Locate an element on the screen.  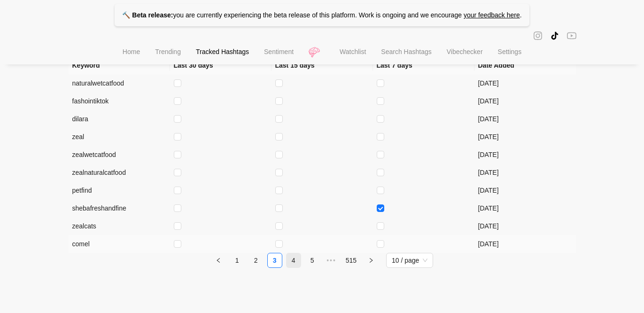
span: right is located at coordinates (371, 260).